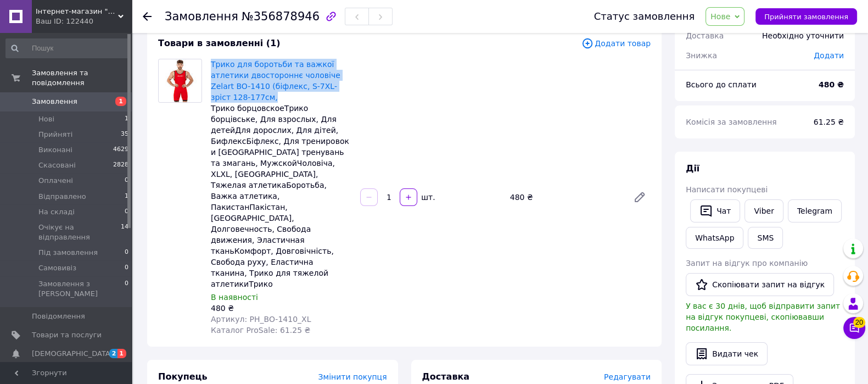  What do you see at coordinates (68, 48) in the screenshot?
I see `input: Пошук` at bounding box center [68, 48].